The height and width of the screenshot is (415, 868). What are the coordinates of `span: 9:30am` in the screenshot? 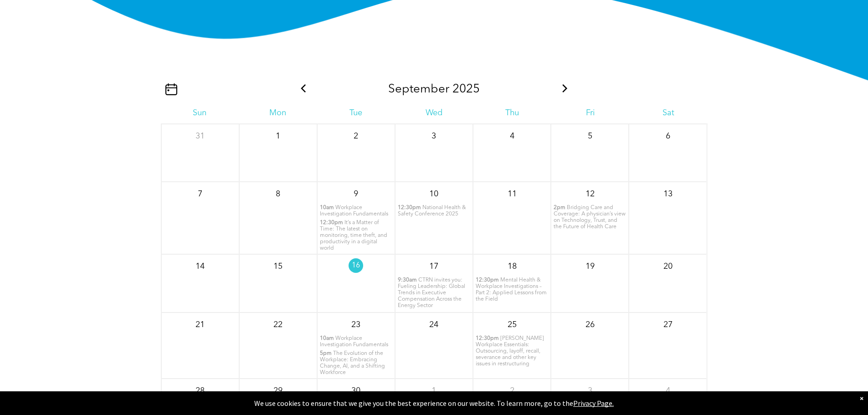 It's located at (408, 280).